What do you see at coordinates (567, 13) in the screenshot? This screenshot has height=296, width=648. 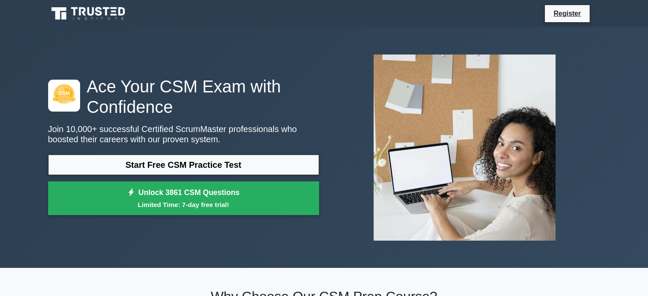 I see `a: Register` at bounding box center [567, 13].